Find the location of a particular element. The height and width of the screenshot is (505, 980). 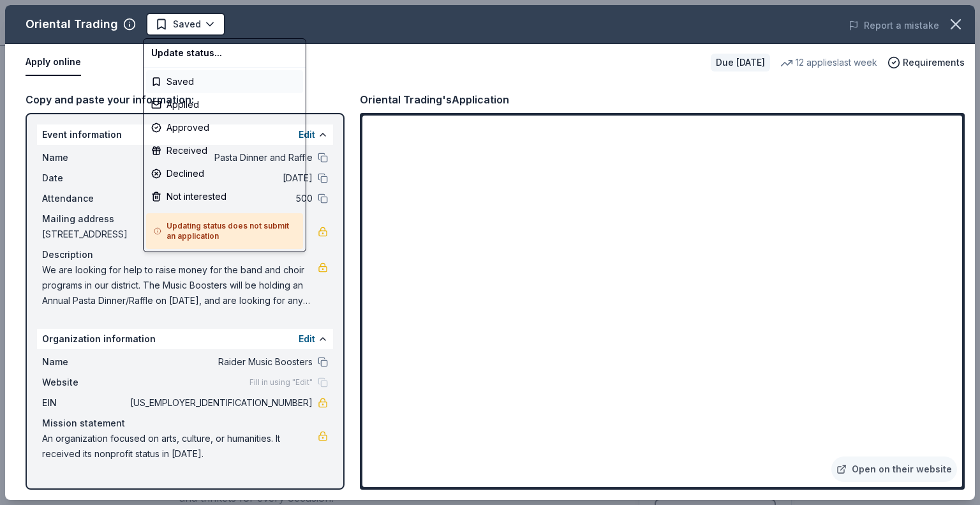

div: Declined is located at coordinates (225, 174).